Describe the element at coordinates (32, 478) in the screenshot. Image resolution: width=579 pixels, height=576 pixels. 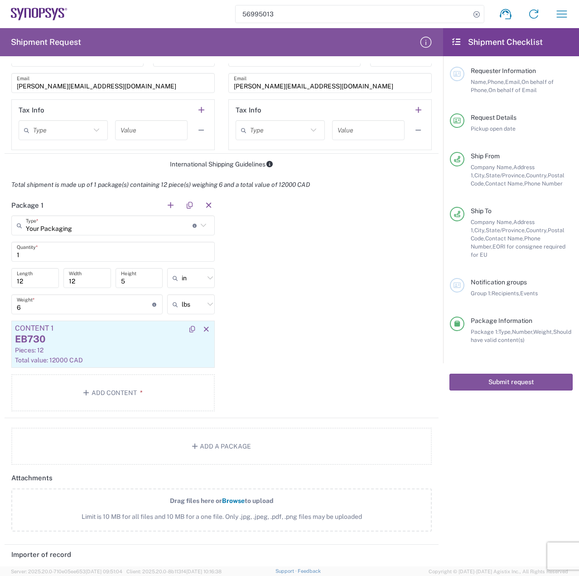
I see `h2: Attachments` at that location.